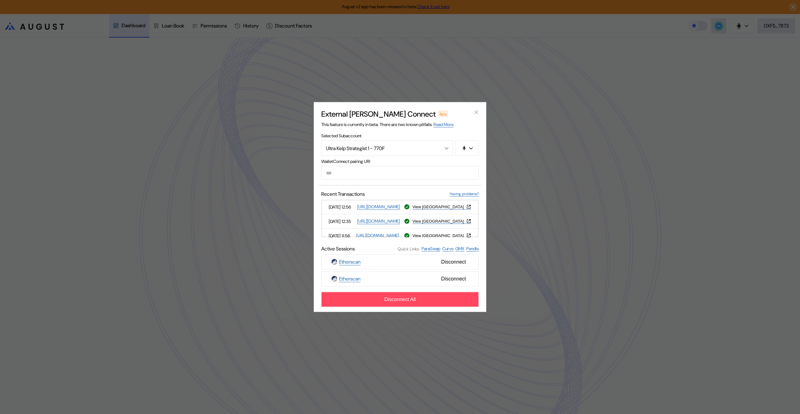 The height and width of the screenshot is (414, 800). I want to click on button: Open menu, so click(387, 148).